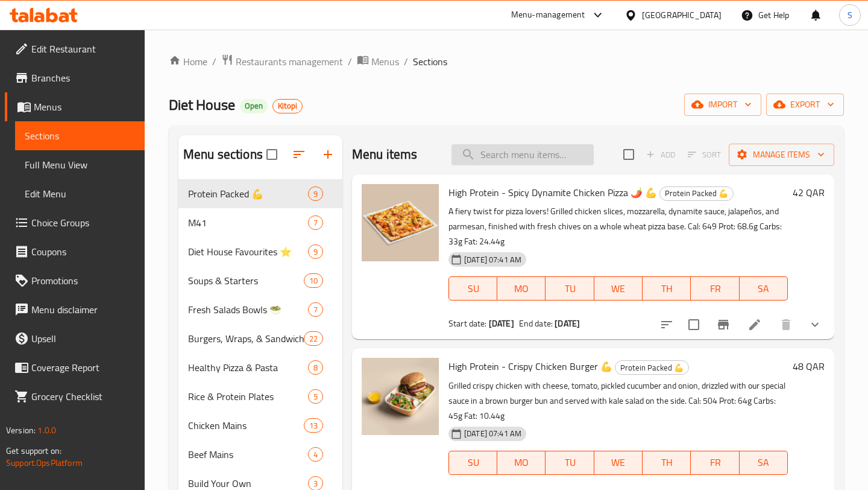 This screenshot has height=490, width=868. What do you see at coordinates (202, 105) in the screenshot?
I see `span: Diet House` at bounding box center [202, 105].